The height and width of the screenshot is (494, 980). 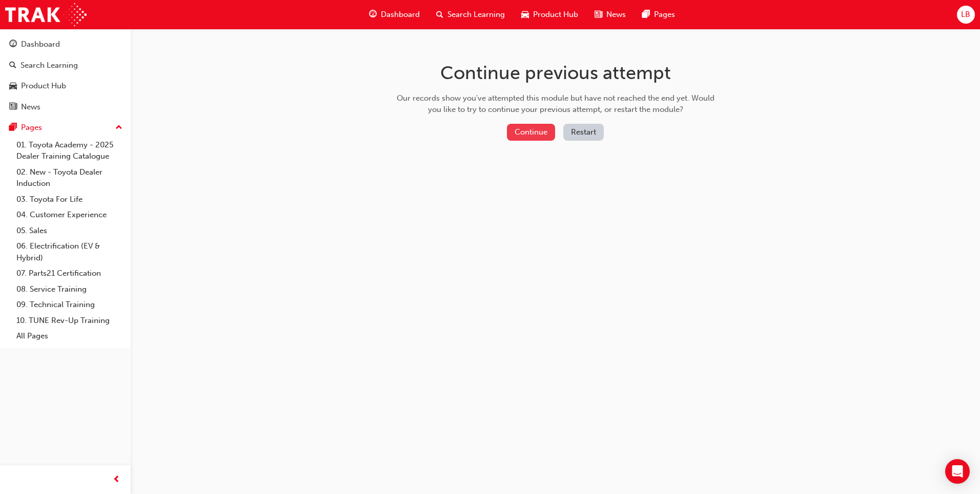 I want to click on button: DashboardSearch LearningProduct HubNews, so click(x=65, y=76).